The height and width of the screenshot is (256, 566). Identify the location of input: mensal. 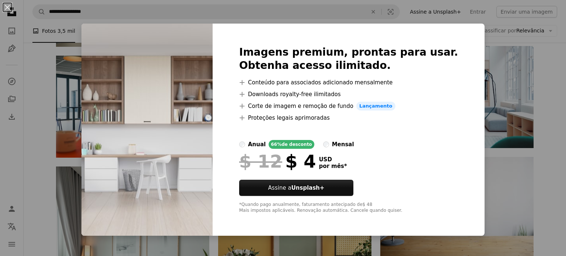
(326, 145).